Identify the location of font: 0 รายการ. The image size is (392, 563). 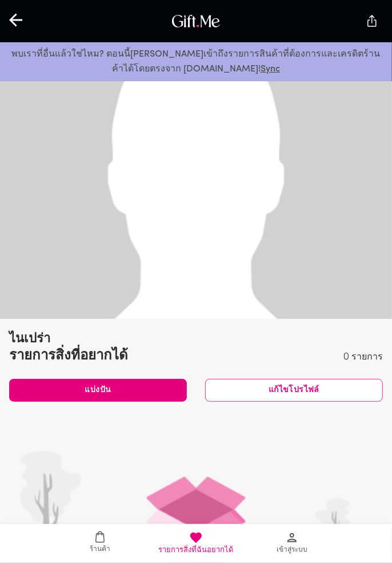
(363, 356).